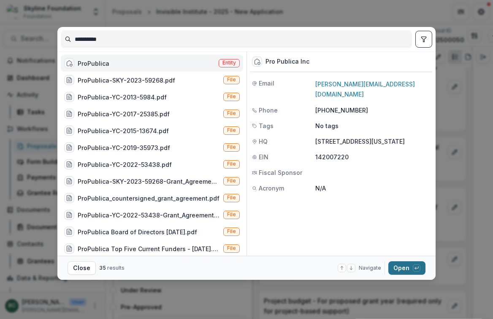  What do you see at coordinates (149, 198) in the screenshot?
I see `div: ProPublica_countersigned_grant_agreement.pdf` at bounding box center [149, 198].